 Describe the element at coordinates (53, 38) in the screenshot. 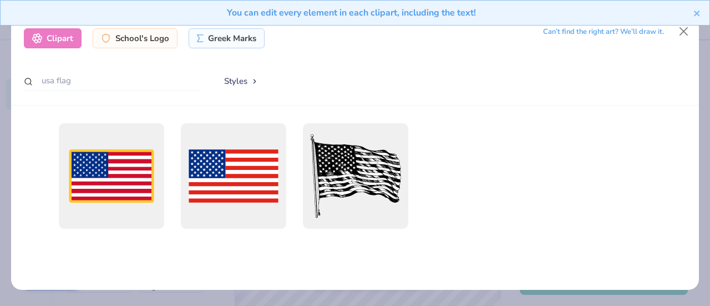

I see `div: Clipart` at that location.